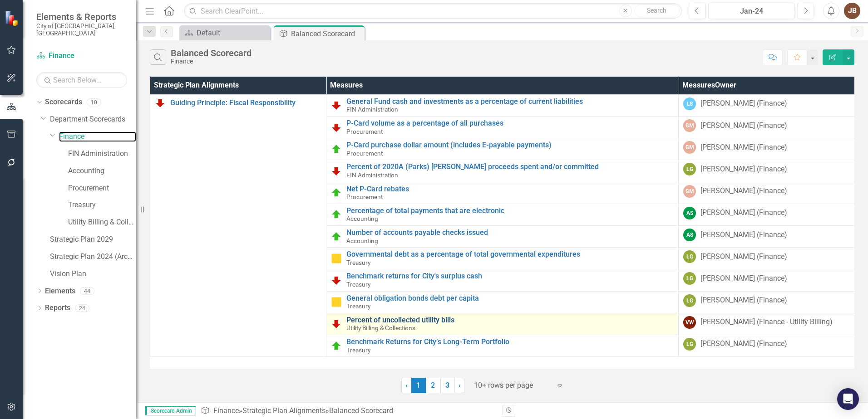 The width and height of the screenshot is (868, 419). Describe the element at coordinates (381, 328) in the screenshot. I see `span: Utility Billing & Collections` at that location.